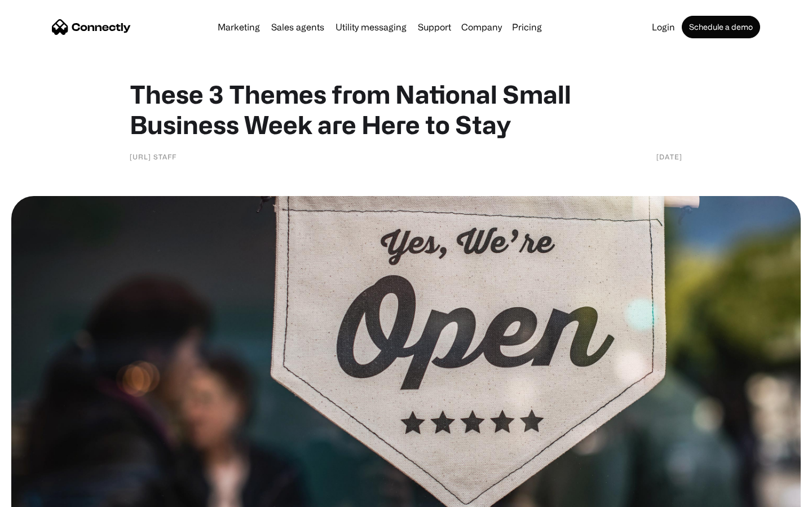 The height and width of the screenshot is (507, 812). I want to click on a: home, so click(92, 27).